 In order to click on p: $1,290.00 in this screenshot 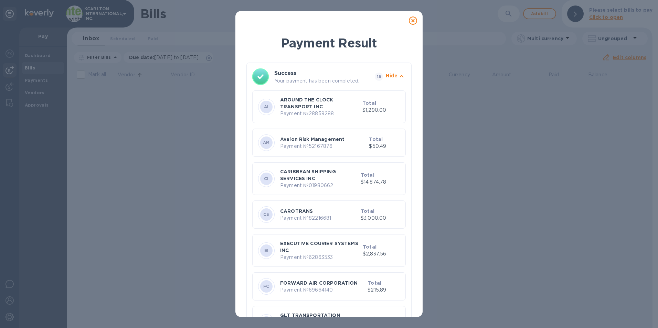, I will do `click(381, 110)`.